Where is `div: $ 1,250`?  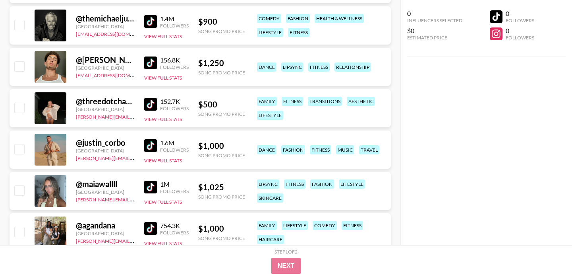
div: $ 1,250 is located at coordinates (222, 63).